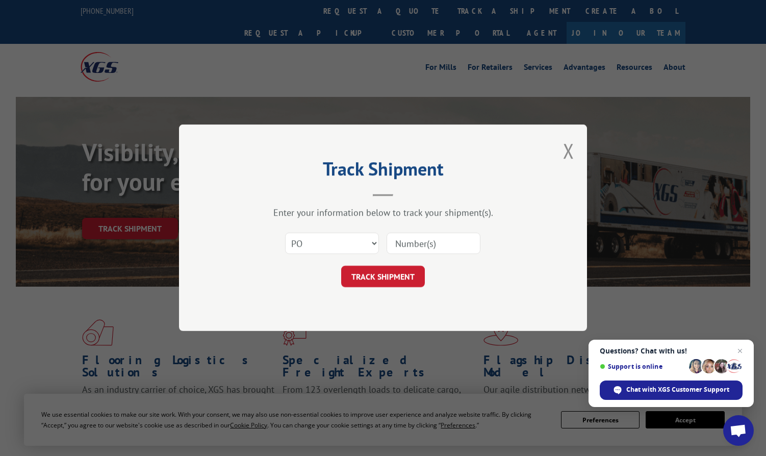  Describe the element at coordinates (671, 390) in the screenshot. I see `div: Chat with XGS Customer Support` at that location.